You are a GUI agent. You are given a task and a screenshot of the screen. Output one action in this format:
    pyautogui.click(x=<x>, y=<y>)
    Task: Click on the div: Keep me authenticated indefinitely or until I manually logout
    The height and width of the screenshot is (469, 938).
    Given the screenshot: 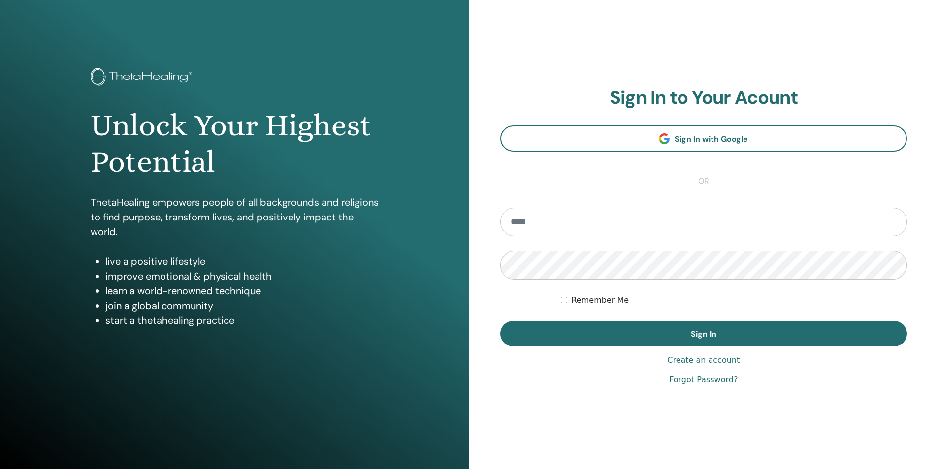 What is the action you would take?
    pyautogui.click(x=734, y=300)
    